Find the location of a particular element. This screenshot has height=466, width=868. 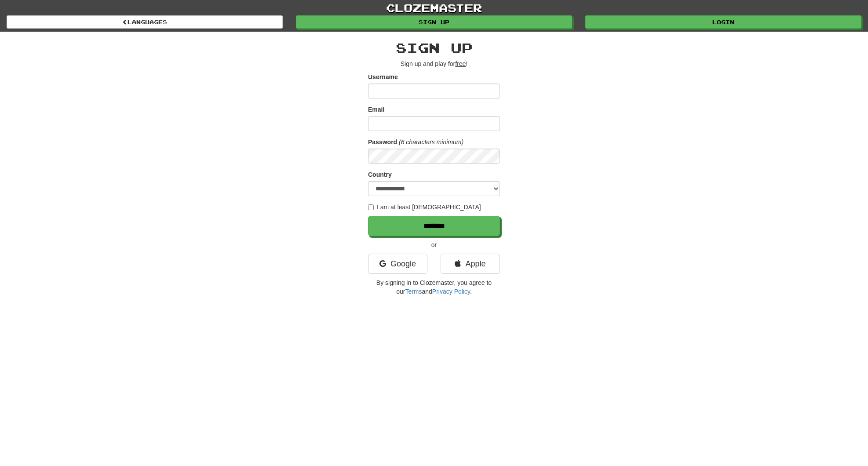

a: Login is located at coordinates (723, 22).